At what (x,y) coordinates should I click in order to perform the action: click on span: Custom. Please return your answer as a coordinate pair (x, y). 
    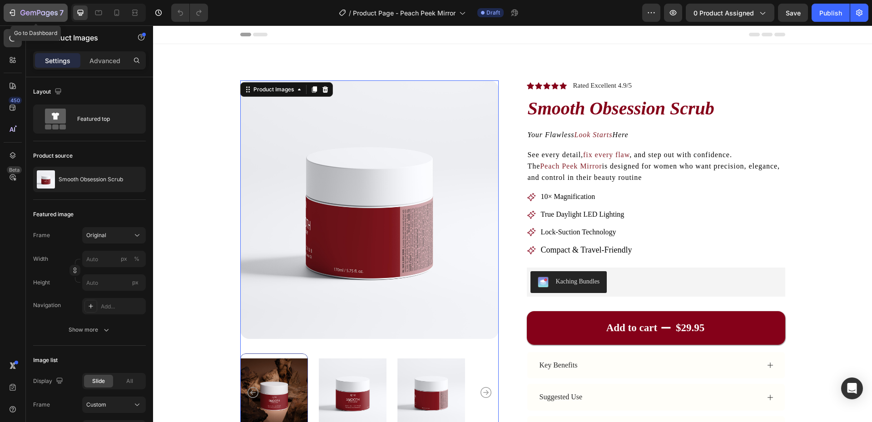
    Looking at the image, I should click on (96, 405).